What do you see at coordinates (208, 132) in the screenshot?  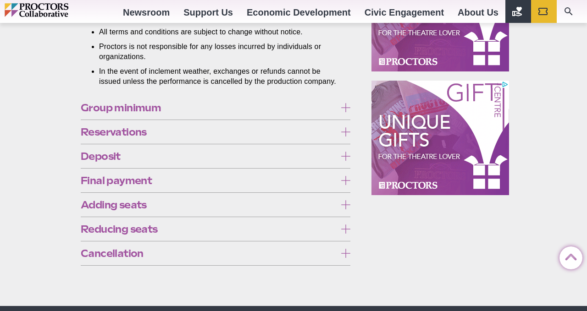 I see `span: Reservations` at bounding box center [208, 132].